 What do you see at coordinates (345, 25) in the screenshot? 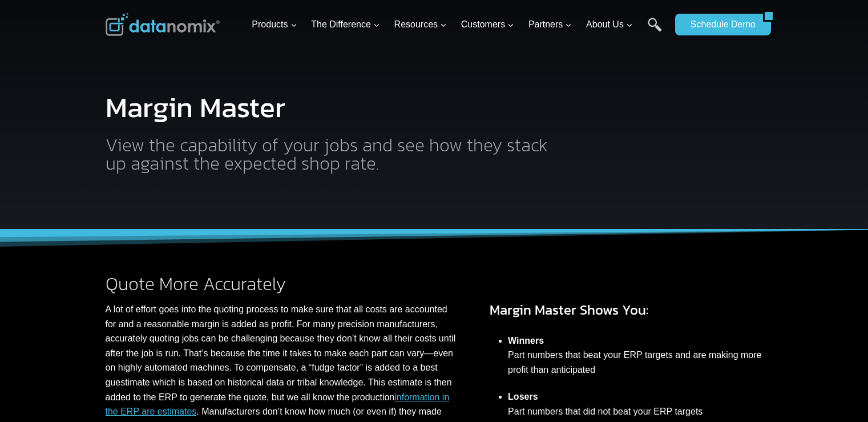
I see `span: The Difference` at bounding box center [345, 25].